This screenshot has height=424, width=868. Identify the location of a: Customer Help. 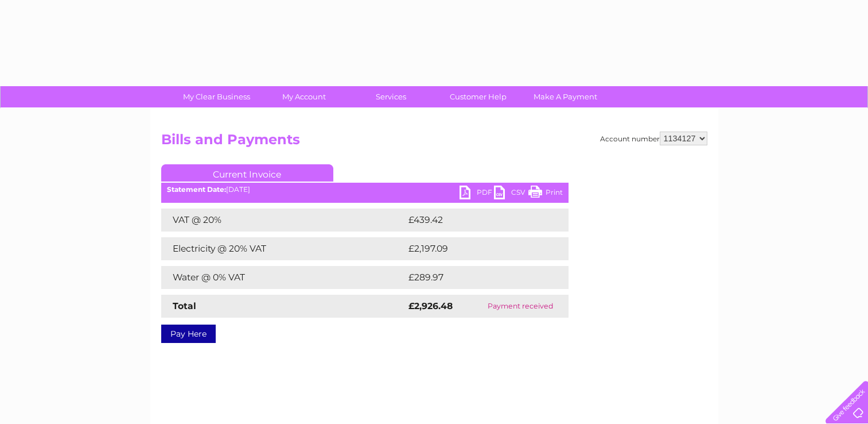
(478, 97).